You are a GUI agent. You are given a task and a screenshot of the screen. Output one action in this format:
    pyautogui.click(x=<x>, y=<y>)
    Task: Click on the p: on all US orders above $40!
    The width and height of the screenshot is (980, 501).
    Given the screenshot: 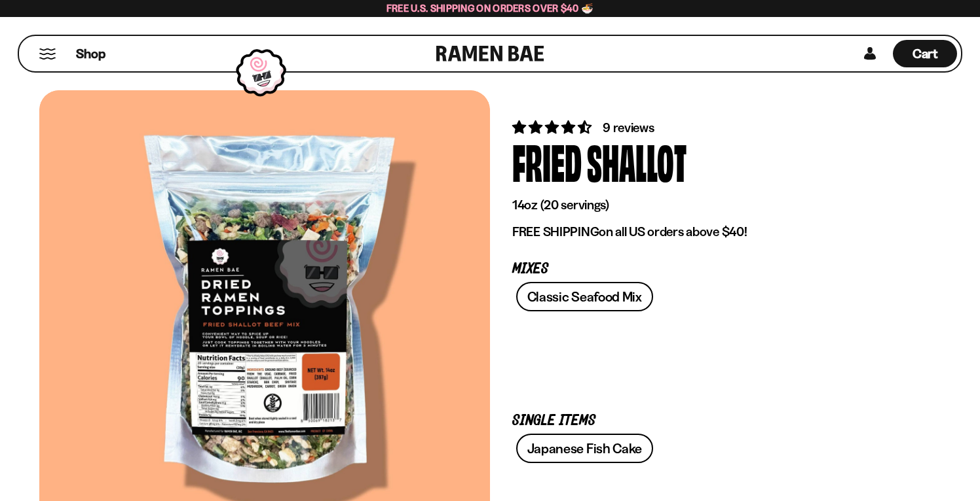 What is the action you would take?
    pyautogui.click(x=715, y=231)
    